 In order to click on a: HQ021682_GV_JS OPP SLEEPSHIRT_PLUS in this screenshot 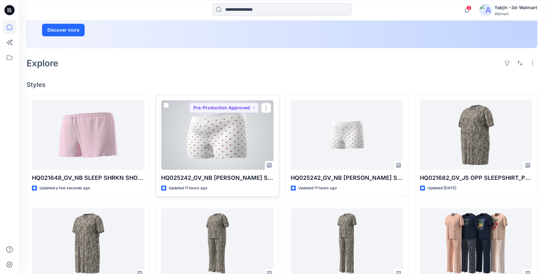, I will do `click(476, 135)`.